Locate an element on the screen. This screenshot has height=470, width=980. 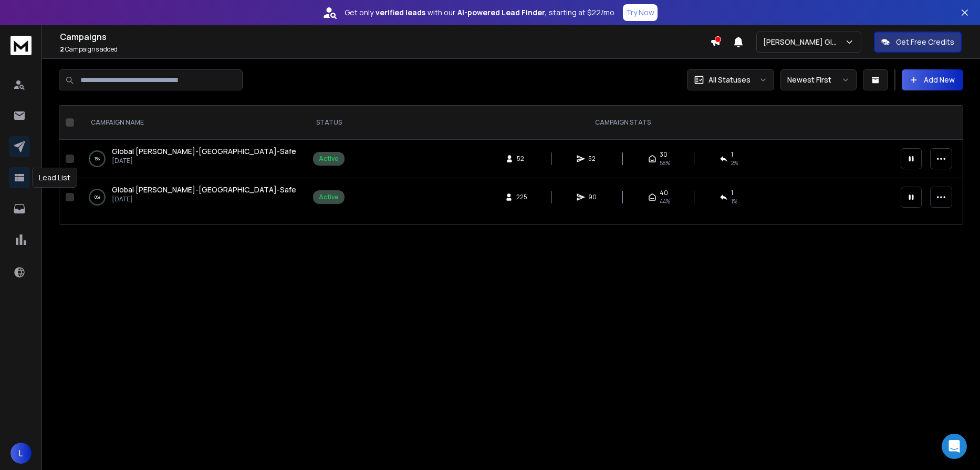
span: 58 % is located at coordinates (665, 163).